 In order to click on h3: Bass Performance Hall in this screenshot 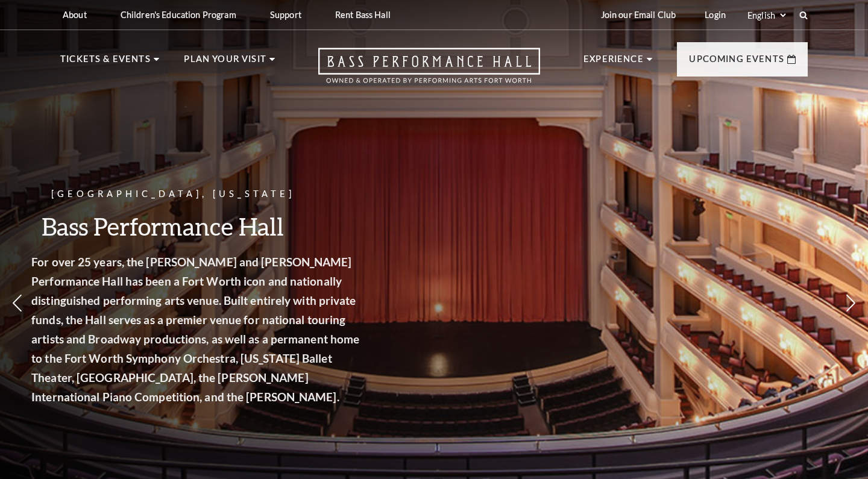, I will do `click(221, 226)`.